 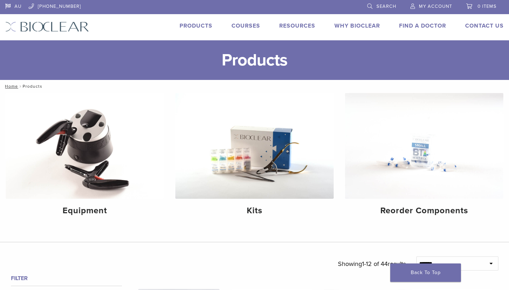 What do you see at coordinates (47, 26) in the screenshot?
I see `img: Bioclear` at bounding box center [47, 26].